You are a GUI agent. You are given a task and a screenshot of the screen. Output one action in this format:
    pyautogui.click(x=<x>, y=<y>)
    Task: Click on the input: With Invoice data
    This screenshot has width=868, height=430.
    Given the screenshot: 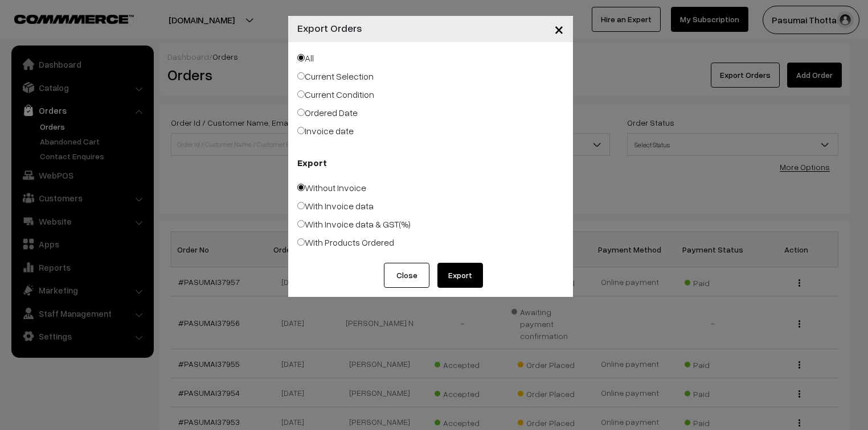 What is the action you would take?
    pyautogui.click(x=301, y=205)
    